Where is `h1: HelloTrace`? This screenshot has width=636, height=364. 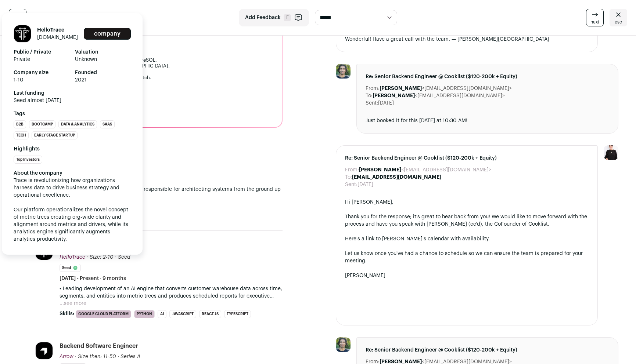 h1: HelloTrace is located at coordinates (57, 30).